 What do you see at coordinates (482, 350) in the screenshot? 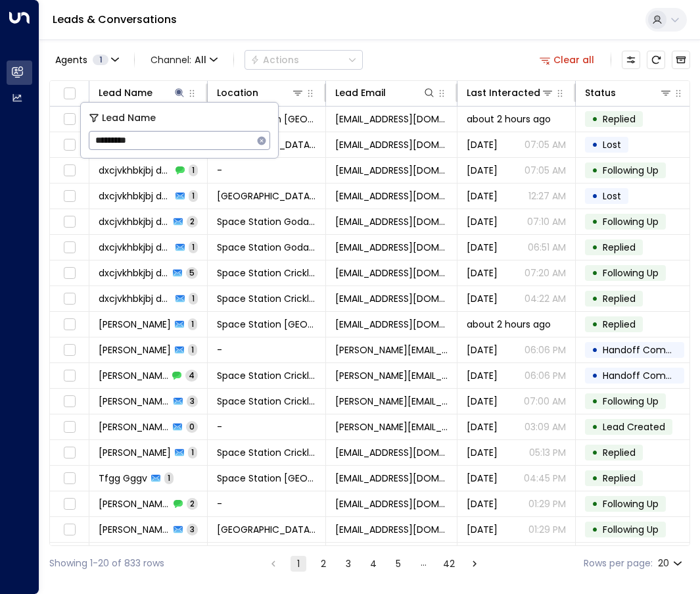
I see `span: Yesterday` at bounding box center [482, 350].